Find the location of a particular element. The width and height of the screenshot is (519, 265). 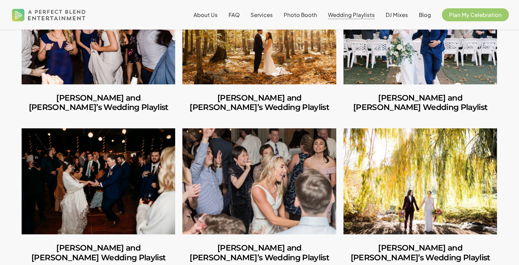

a: DJ Mixes is located at coordinates (397, 15).